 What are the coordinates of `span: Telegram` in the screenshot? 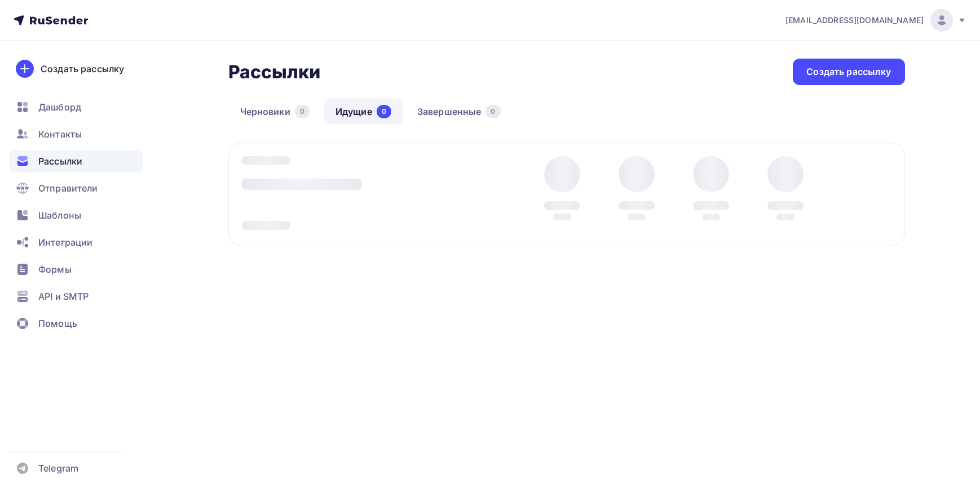 It's located at (58, 469).